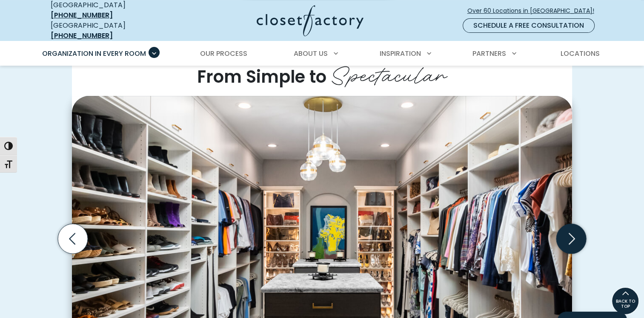 The height and width of the screenshot is (318, 644). Describe the element at coordinates (389, 73) in the screenshot. I see `span: Spectacular` at that location.